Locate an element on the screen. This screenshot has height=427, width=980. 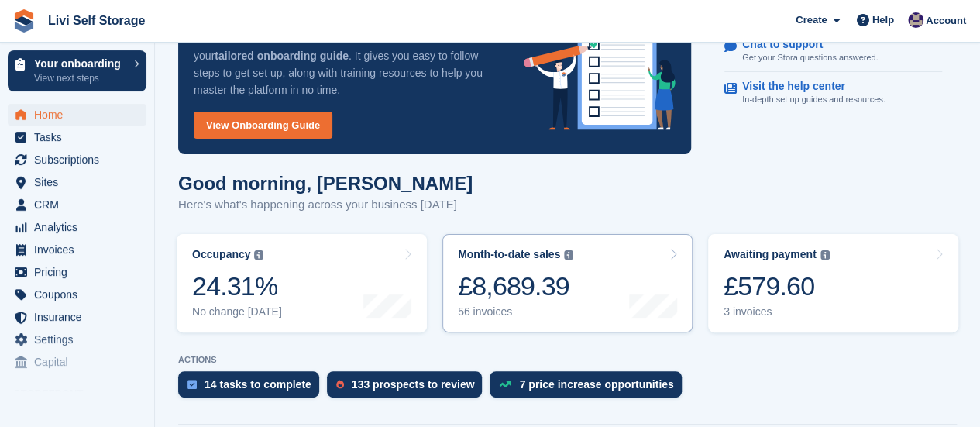
img: stora-icon-8386f47178a22dfd0bd8f6a31ec36ba5ce8667c1dd55bd0f319d3a0aa187defe.svg is located at coordinates (24, 21).